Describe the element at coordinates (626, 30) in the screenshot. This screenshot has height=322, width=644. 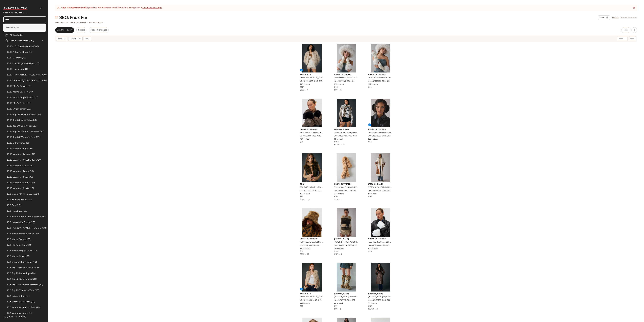
I see `span: Hub` at that location.